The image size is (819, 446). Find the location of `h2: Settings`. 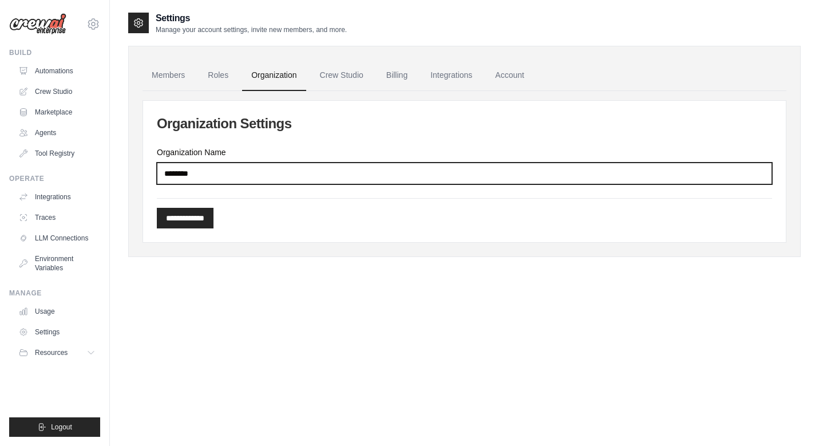

h2: Settings is located at coordinates (251, 18).